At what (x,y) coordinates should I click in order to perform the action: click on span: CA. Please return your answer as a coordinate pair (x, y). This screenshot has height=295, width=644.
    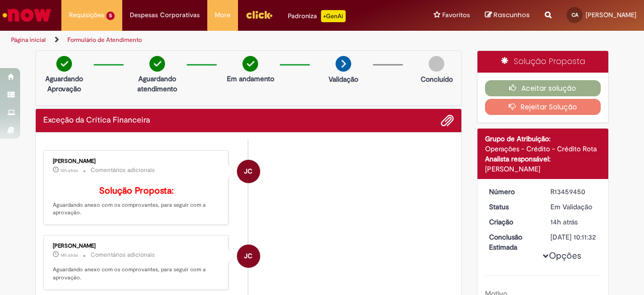
    Looking at the image, I should click on (575, 15).